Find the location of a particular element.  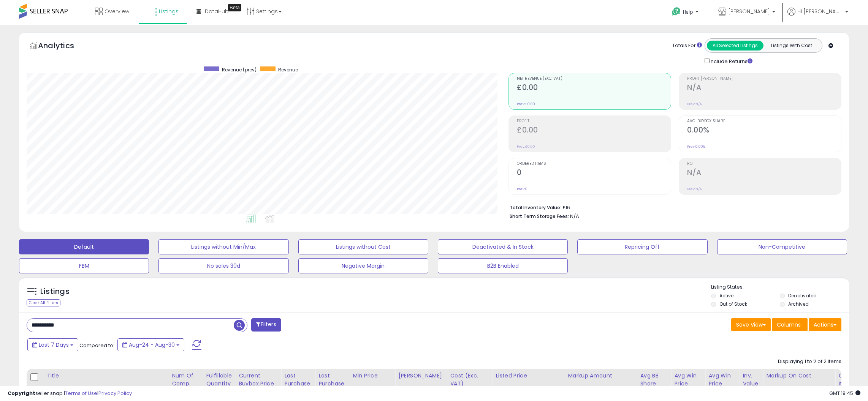

div: Current Buybox Price is located at coordinates (258, 380).